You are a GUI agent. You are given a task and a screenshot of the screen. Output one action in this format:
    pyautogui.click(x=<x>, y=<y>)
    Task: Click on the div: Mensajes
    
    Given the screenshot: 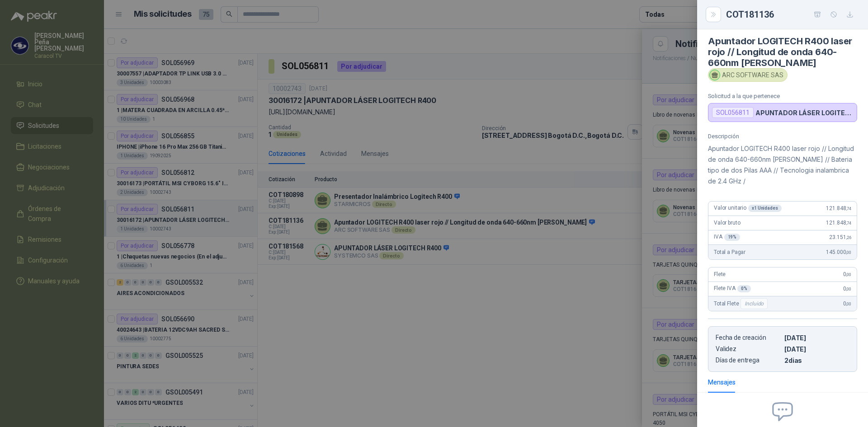 What is the action you would take?
    pyautogui.click(x=722, y=383)
    